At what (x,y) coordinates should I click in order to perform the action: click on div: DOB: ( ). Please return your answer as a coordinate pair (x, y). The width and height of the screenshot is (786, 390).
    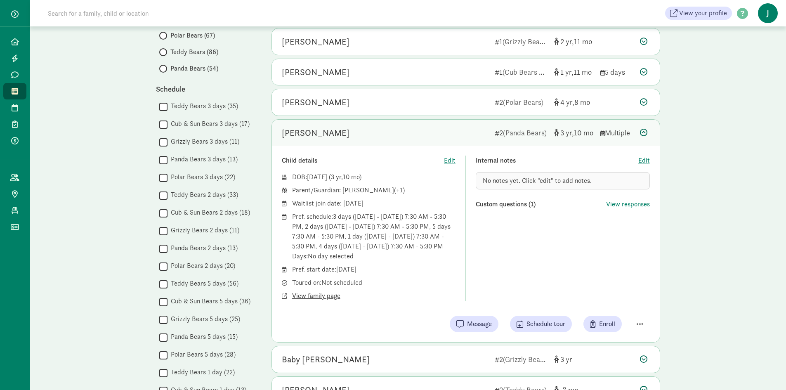
    Looking at the image, I should click on (374, 177).